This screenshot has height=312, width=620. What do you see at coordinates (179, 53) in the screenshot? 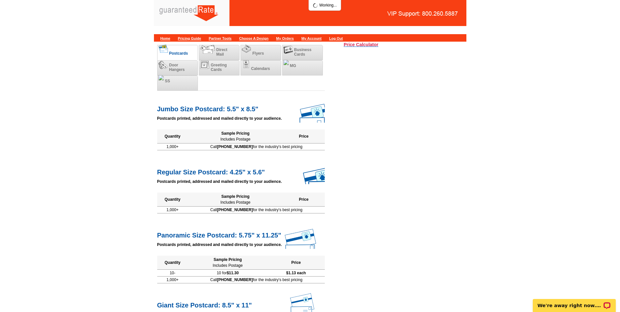
I see `span: Postcards` at bounding box center [179, 53].